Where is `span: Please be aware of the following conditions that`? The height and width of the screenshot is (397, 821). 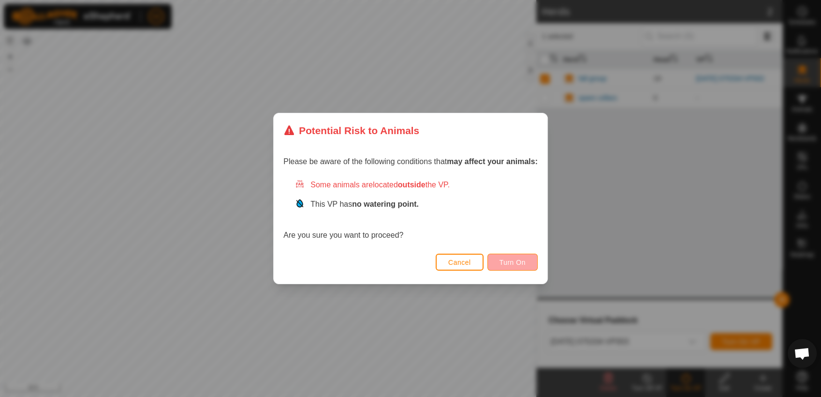 span: Please be aware of the following conditions that is located at coordinates (411, 161).